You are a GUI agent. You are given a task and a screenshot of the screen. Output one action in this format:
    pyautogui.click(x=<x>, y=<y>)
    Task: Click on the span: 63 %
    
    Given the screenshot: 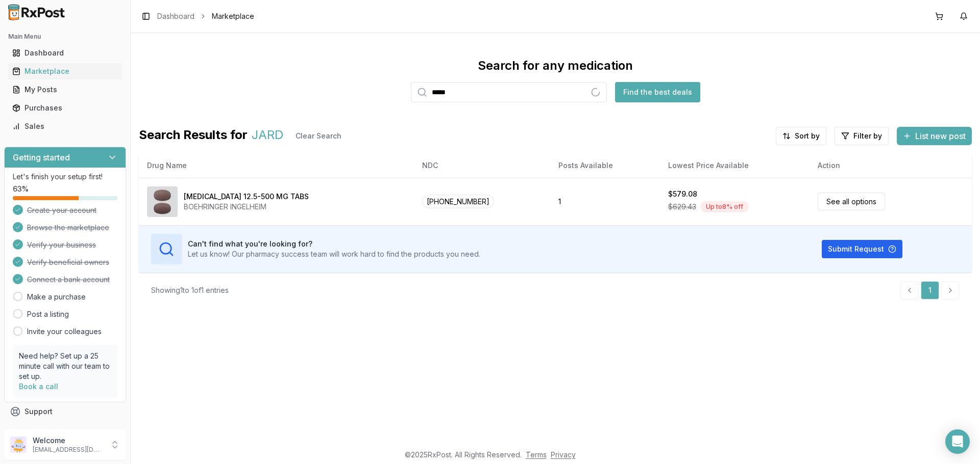 What is the action you would take?
    pyautogui.click(x=20, y=189)
    